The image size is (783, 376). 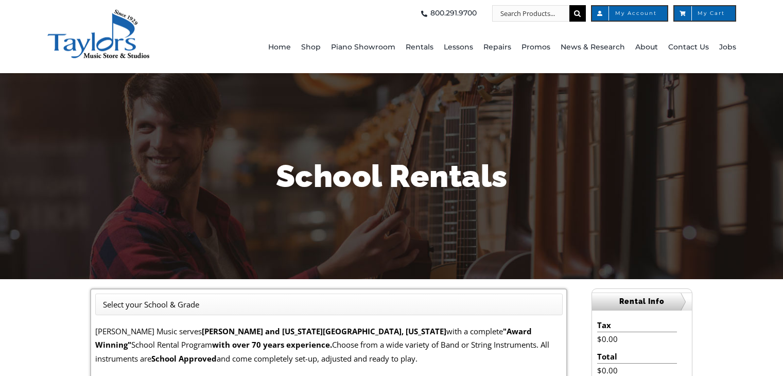 What do you see at coordinates (497, 47) in the screenshot?
I see `a: Repairs` at bounding box center [497, 47].